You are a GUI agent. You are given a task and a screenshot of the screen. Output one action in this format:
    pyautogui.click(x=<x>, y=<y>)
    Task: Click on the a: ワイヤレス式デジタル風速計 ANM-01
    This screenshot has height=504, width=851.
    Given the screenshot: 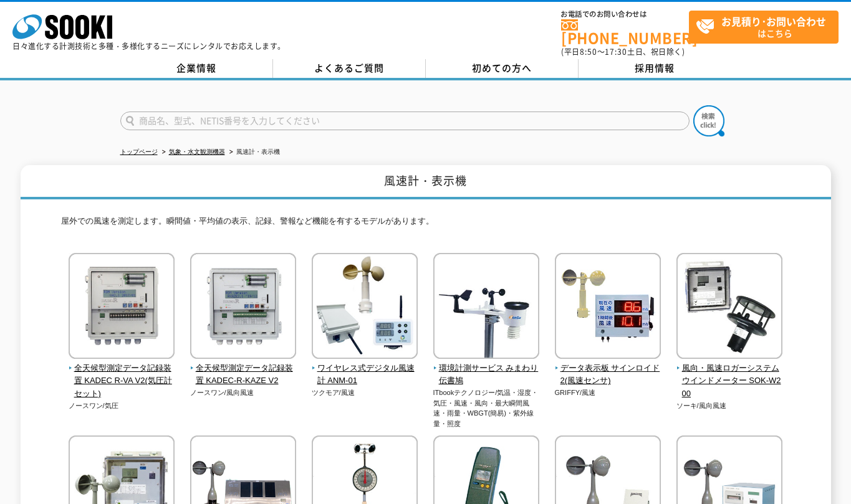 What is the action you would take?
    pyautogui.click(x=364, y=369)
    